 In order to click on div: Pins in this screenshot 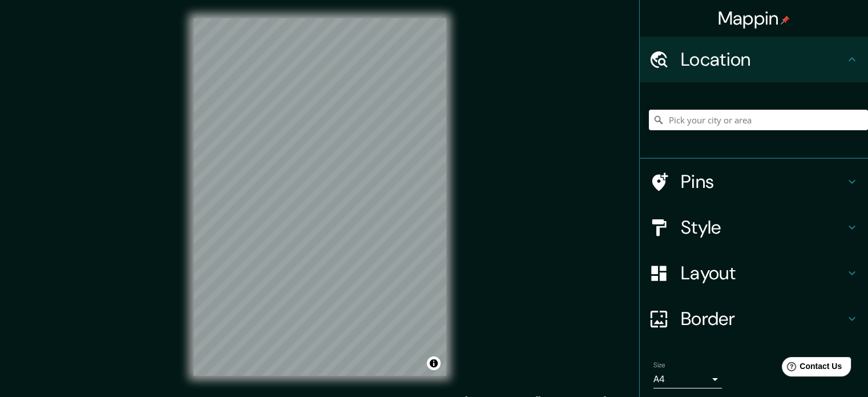, I will do `click(754, 181)`.